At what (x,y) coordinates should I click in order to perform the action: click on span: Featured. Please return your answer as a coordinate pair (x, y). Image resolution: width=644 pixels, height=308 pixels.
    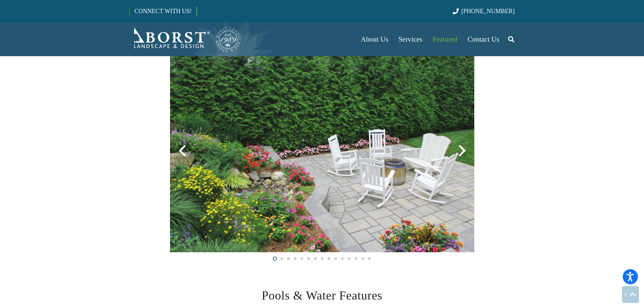
    Looking at the image, I should click on (445, 39).